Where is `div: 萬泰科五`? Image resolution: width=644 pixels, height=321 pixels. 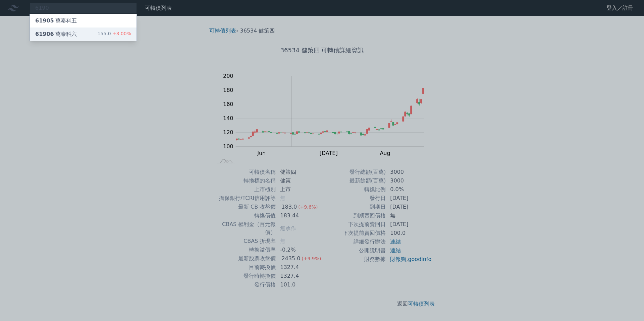 div: 萬泰科五 is located at coordinates (56, 21).